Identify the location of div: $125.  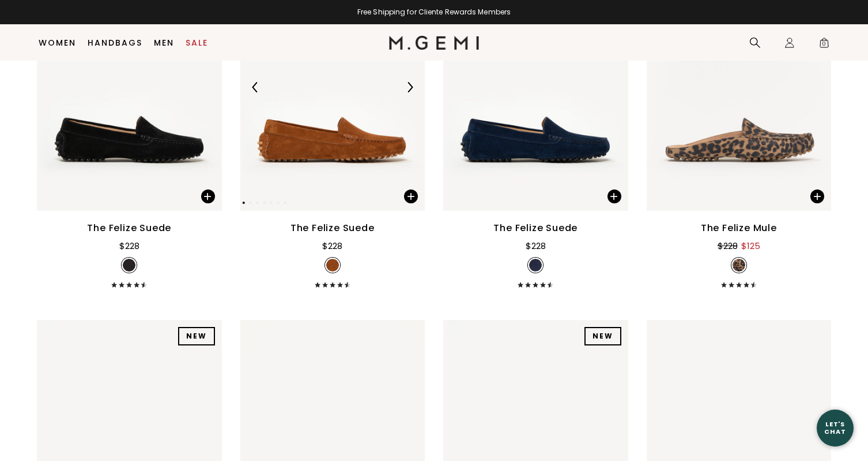
(751, 246).